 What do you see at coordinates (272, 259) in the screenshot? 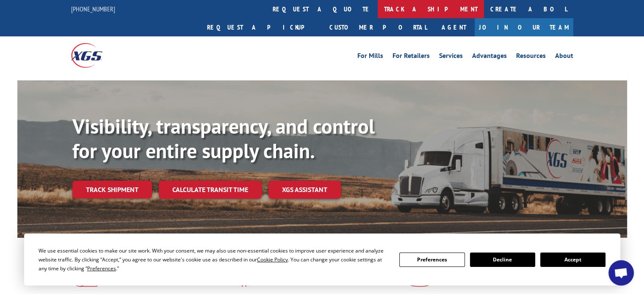
I see `span: Cookie Policy` at bounding box center [272, 259].